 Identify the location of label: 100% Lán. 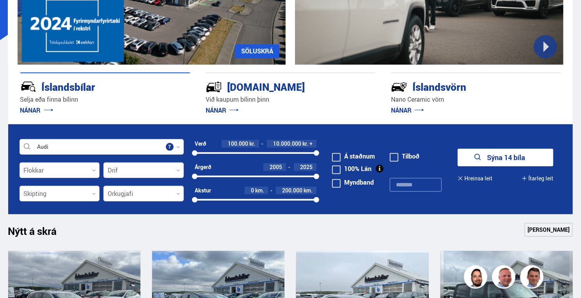
(352, 169).